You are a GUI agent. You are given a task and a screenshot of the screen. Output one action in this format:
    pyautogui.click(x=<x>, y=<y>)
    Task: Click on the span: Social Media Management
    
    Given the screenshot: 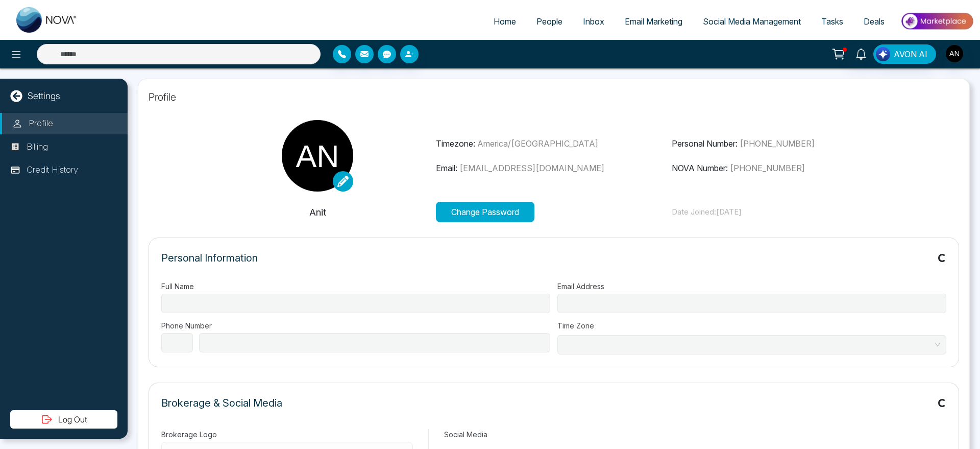 What is the action you would take?
    pyautogui.click(x=752, y=22)
    